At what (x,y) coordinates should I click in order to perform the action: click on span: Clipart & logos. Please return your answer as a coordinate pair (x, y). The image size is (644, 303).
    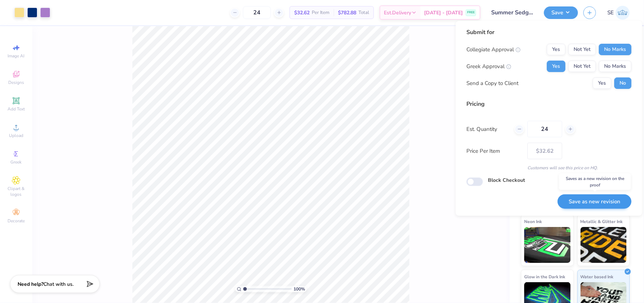
    Looking at the image, I should click on (16, 191).